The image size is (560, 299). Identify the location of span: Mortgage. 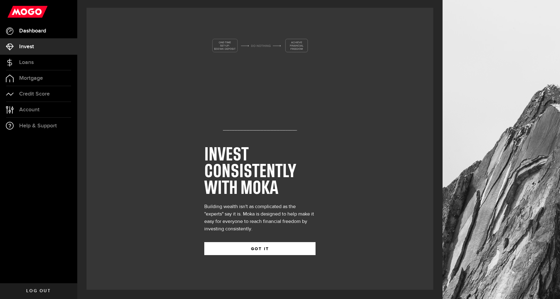
(31, 78).